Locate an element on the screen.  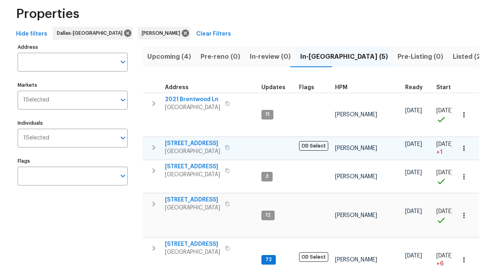
span: 2021 Brentwood Ln is located at coordinates (193, 100).